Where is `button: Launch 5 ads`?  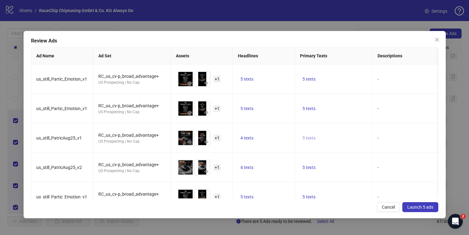
button: Launch 5 ads is located at coordinates (420, 207).